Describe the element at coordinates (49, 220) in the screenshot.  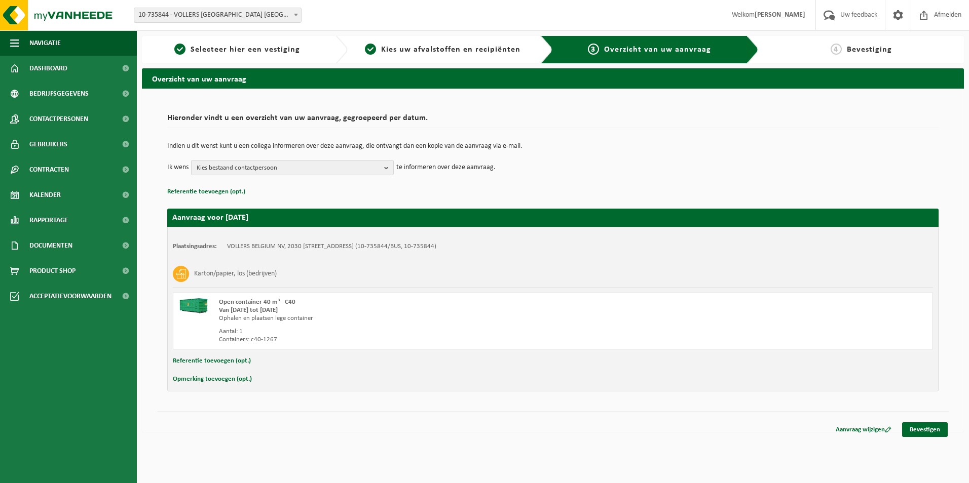
I see `span: Rapportage` at that location.